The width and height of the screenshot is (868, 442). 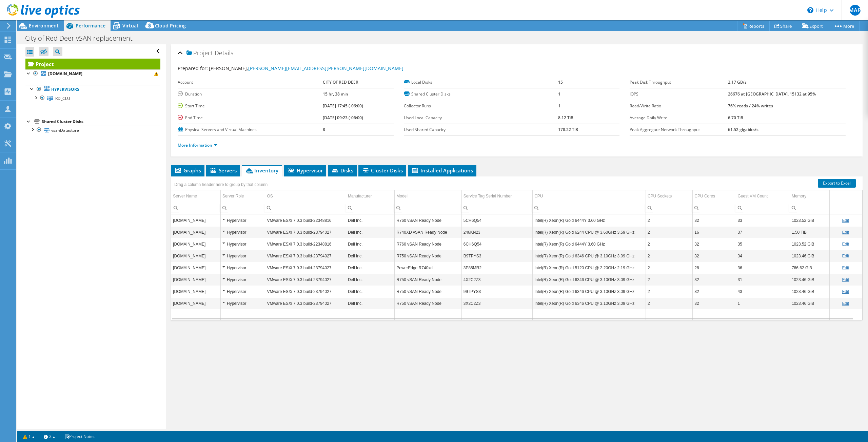 What do you see at coordinates (481, 118) in the screenshot?
I see `label: Used Local Capacity` at bounding box center [481, 118].